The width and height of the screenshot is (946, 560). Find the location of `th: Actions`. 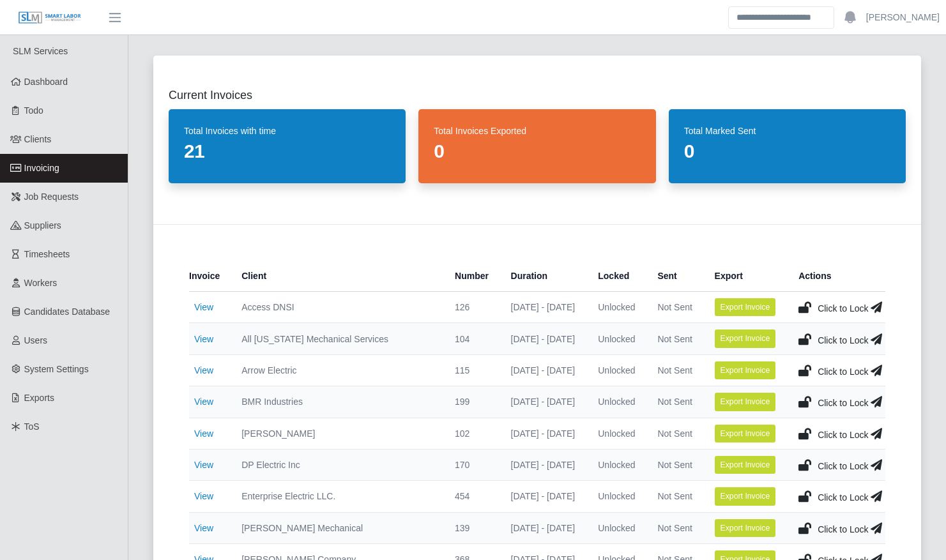

th: Actions is located at coordinates (837, 276).